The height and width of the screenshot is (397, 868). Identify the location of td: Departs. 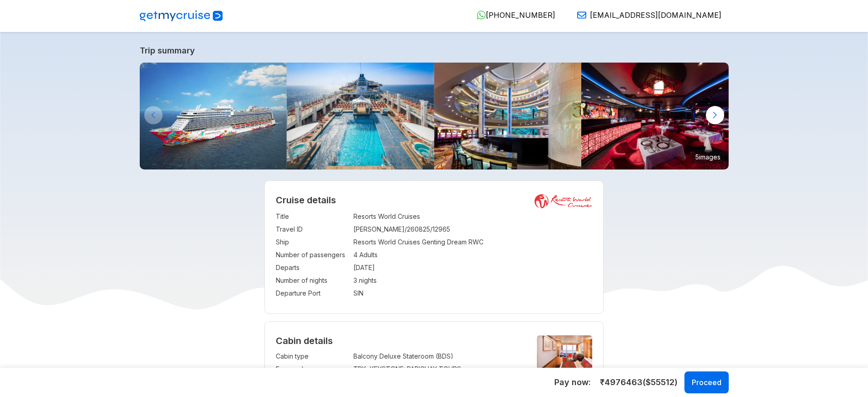
(312, 268).